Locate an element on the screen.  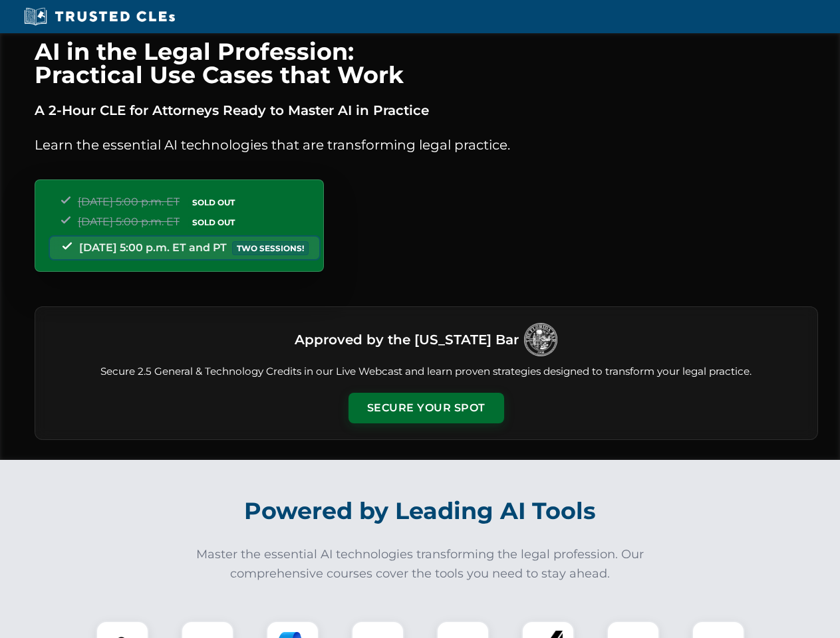
img: Logo is located at coordinates (540, 340).